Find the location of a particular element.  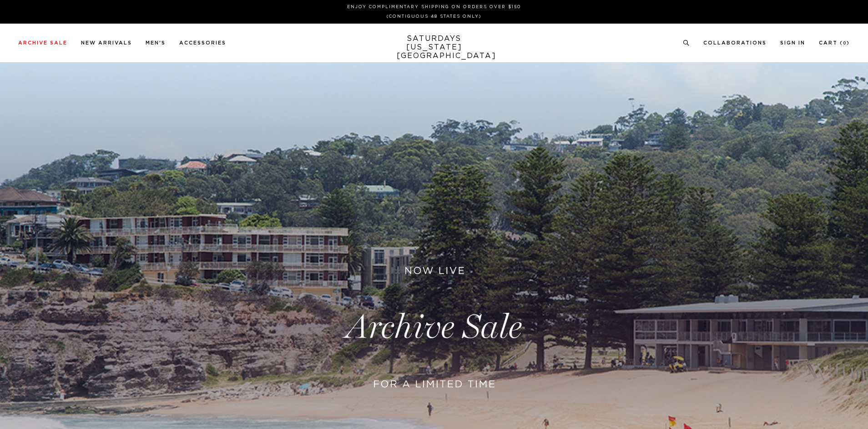

p: (Contiguous 48 States Only) is located at coordinates (434, 17).